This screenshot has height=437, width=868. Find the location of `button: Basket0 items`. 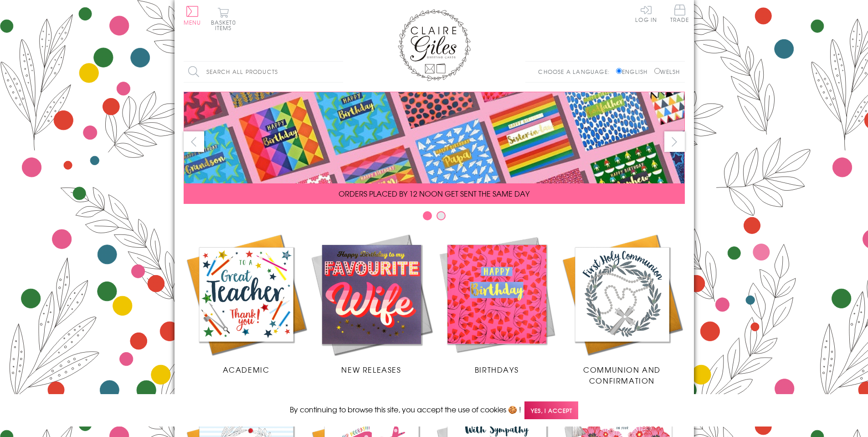

button: Basket0 items is located at coordinates (223, 19).